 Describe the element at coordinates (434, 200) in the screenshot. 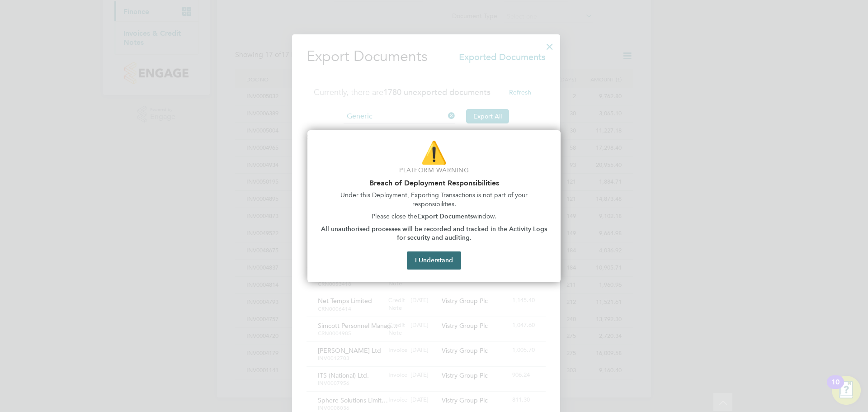

I see `p: Under this Deployment, Exporting Transactions is not part of your responsibilities.` at that location.